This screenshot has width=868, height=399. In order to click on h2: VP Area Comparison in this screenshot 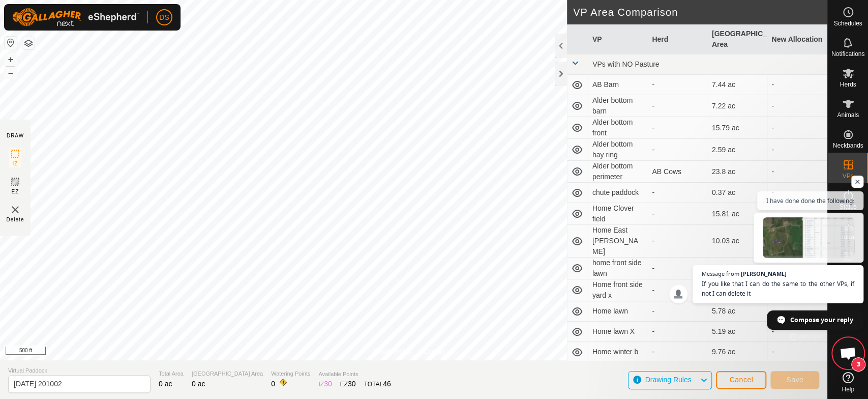, I will do `click(700, 12)`.